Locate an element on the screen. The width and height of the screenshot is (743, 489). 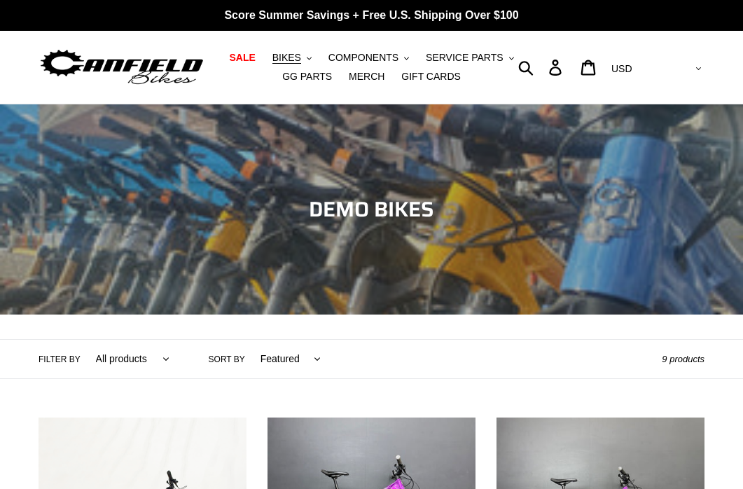
button: SERVICE PARTS is located at coordinates (469, 57).